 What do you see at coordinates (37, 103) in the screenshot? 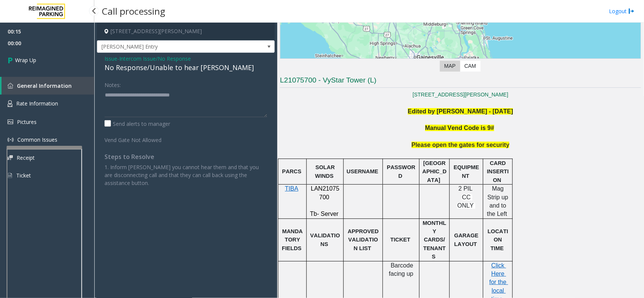
I see `span: Rate Information` at bounding box center [37, 103].